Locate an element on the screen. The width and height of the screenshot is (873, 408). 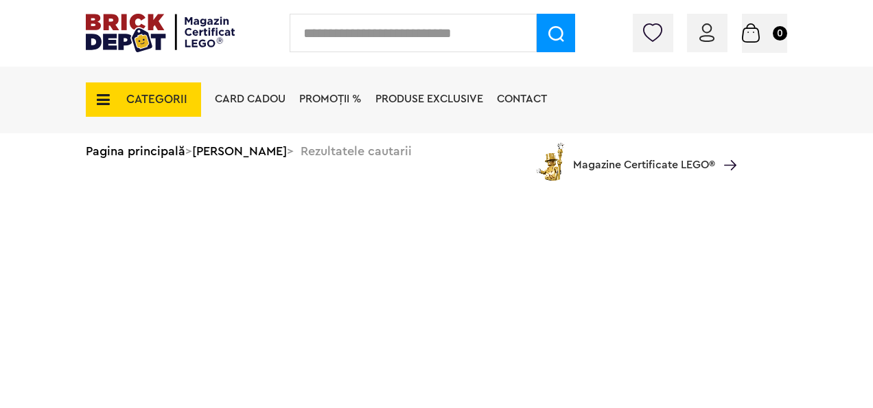
span: Contact is located at coordinates (522, 99).